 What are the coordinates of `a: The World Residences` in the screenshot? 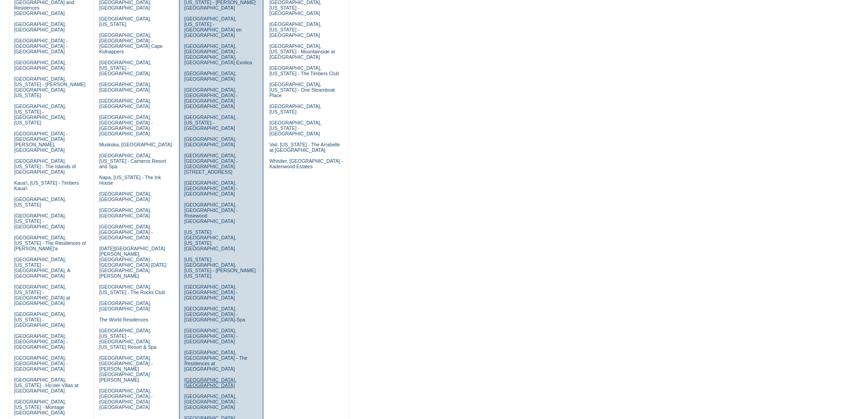 It's located at (124, 320).